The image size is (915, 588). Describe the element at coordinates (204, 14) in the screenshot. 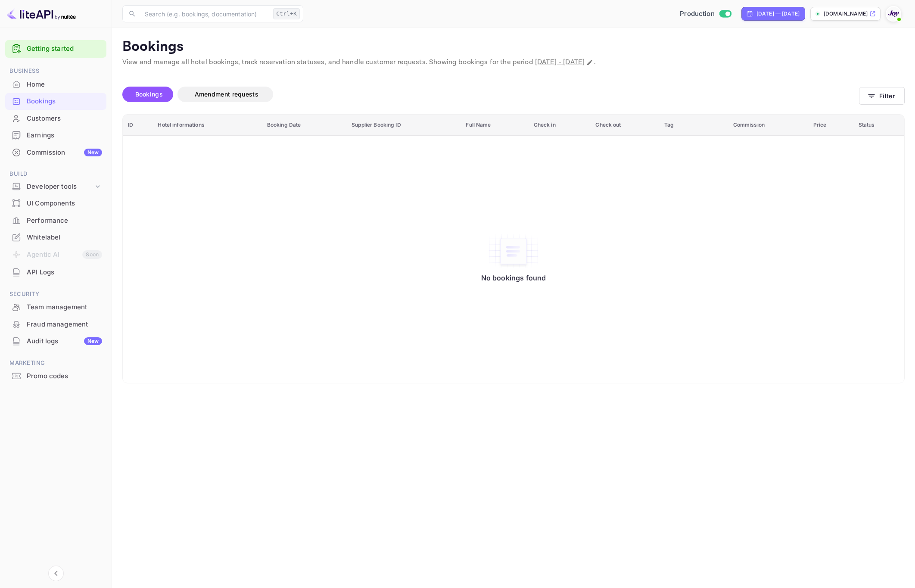

I see `input: Search (e.g. bookings, documentation)` at that location.